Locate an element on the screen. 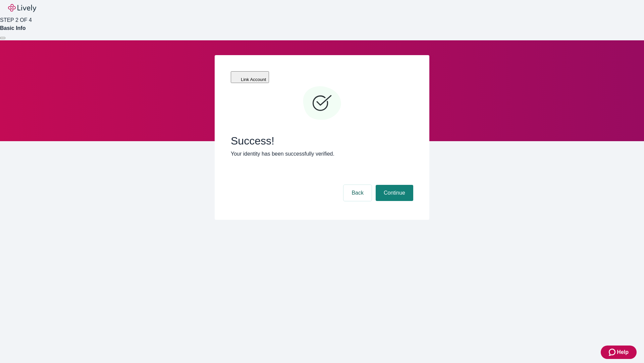  button: Continue is located at coordinates (395, 193).